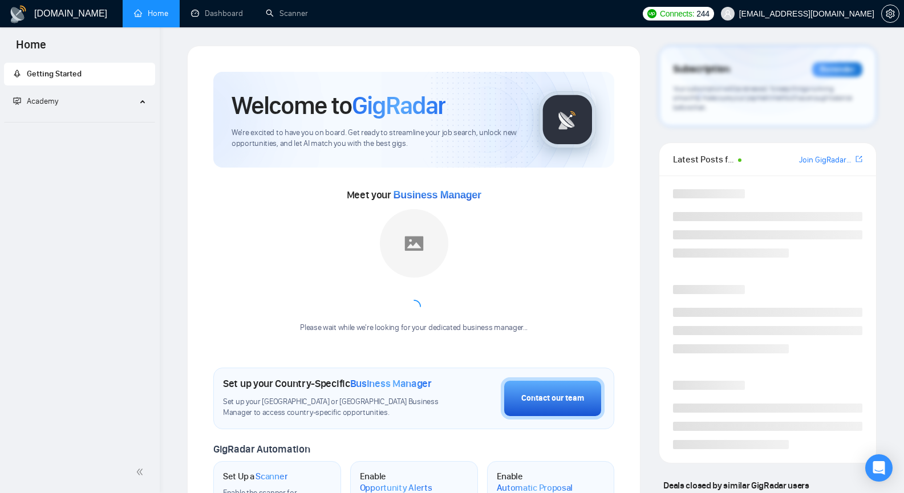  What do you see at coordinates (890, 14) in the screenshot?
I see `span: setting` at bounding box center [890, 14].